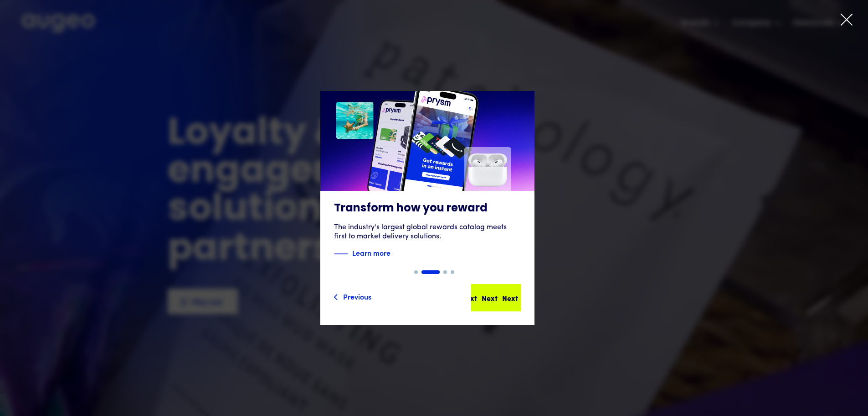 This screenshot has height=416, width=868. Describe the element at coordinates (358, 296) in the screenshot. I see `div: Previous` at that location.